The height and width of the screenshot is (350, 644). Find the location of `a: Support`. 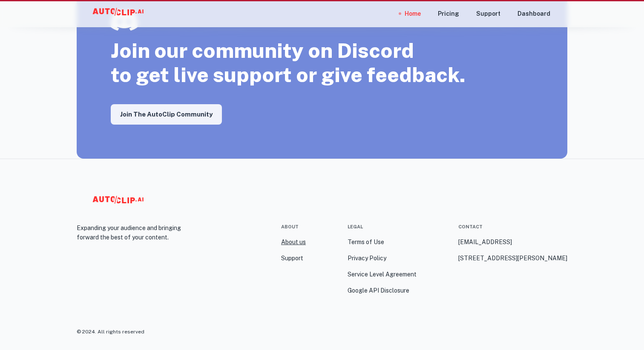

a: Support is located at coordinates (292, 258).